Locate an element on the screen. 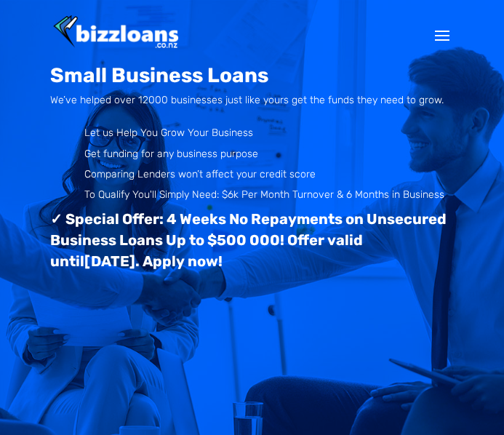  h3: ✓ Special Offer: 4 Weeks No Repayments on Unsecured Business Loans Up to $500 000! Offer valid un... is located at coordinates (252, 243).